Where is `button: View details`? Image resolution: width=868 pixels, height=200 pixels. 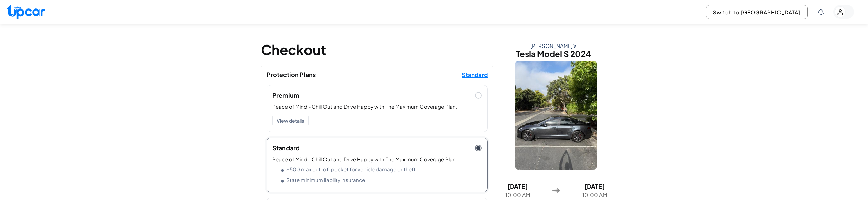 button: View details is located at coordinates (290, 120).